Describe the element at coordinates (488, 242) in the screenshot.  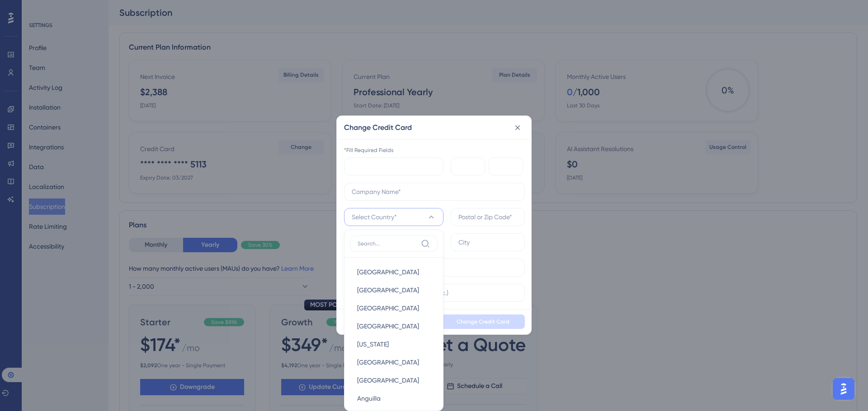
I see `input: City` at that location.